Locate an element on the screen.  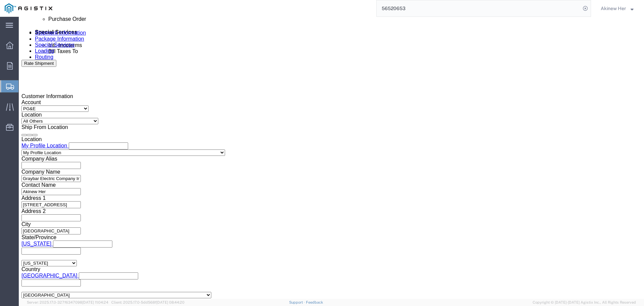
input: Search for shipment number, reference number is located at coordinates (478, 8).